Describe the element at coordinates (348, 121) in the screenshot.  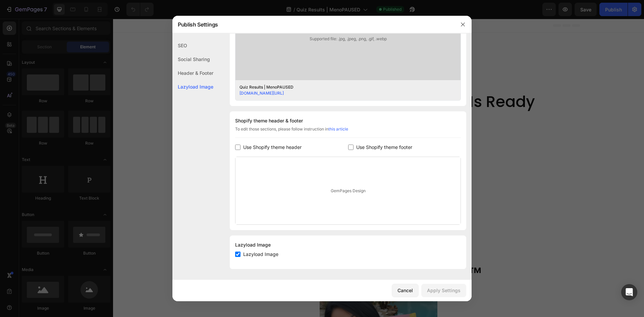
I see `div: Shopify theme header & footer` at that location.